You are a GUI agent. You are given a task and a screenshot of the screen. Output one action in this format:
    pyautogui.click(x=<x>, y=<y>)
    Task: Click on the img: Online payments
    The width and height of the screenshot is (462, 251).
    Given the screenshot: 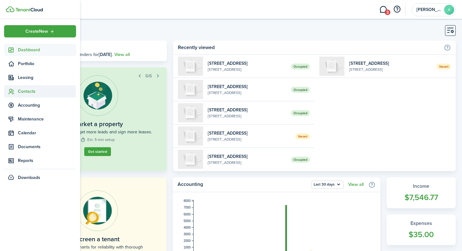 What is the action you would take?
    pyautogui.click(x=97, y=211)
    